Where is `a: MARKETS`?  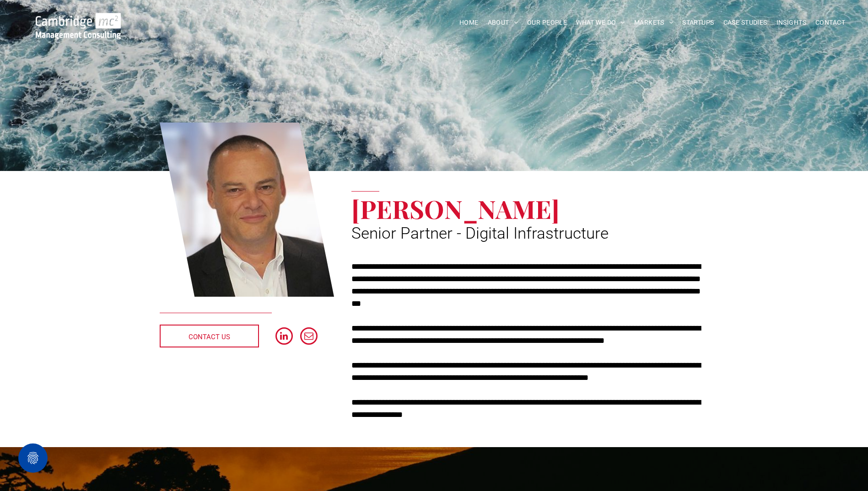
a: MARKETS is located at coordinates (653, 23).